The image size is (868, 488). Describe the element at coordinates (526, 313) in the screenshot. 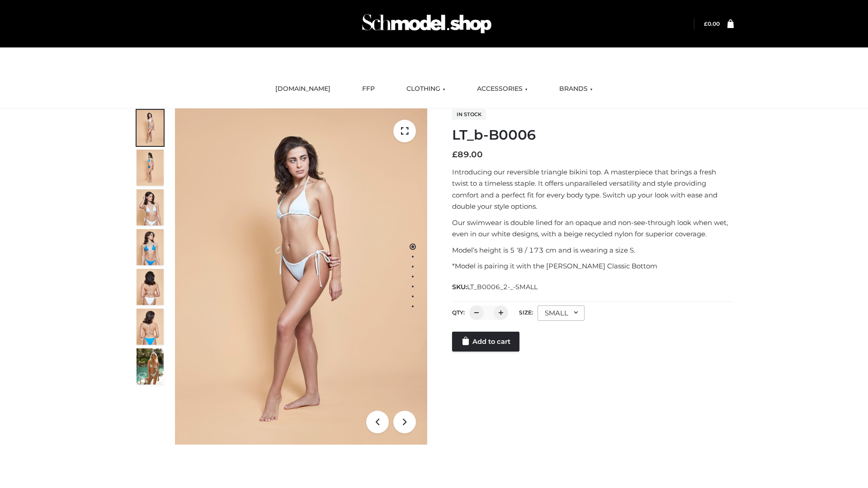

I see `label: Size:` at that location.